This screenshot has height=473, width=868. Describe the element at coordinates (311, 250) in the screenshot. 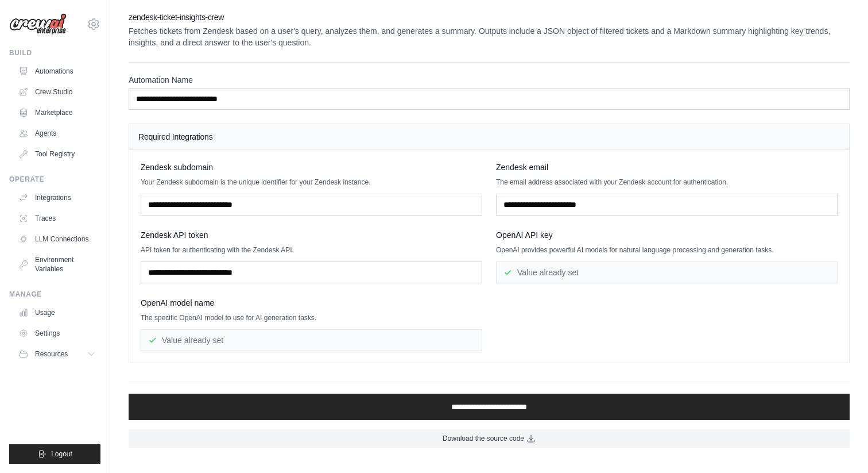

I see `p: API token for authenticating with the Zendesk API.` at that location.